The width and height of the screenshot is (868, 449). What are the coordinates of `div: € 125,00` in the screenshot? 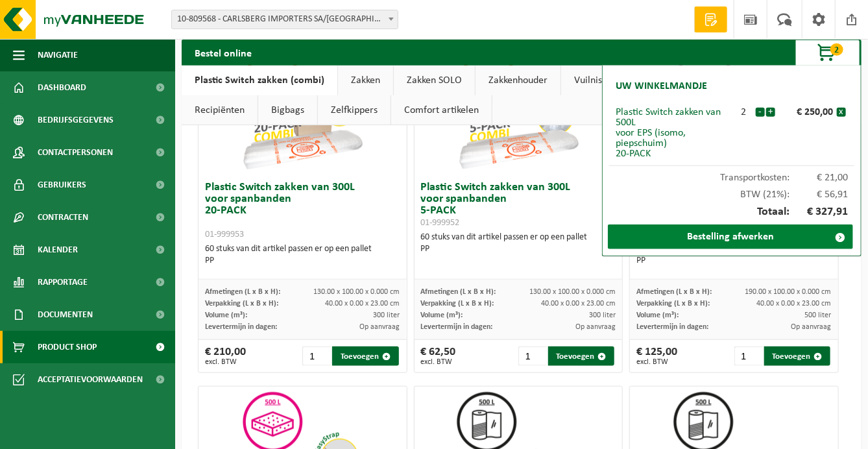 It's located at (656, 356).